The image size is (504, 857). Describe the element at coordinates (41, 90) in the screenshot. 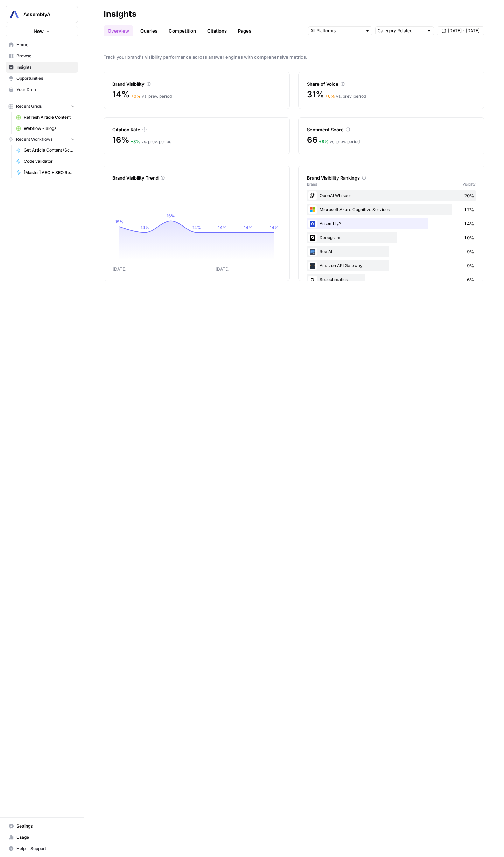

I see `a: Your Data` at that location.